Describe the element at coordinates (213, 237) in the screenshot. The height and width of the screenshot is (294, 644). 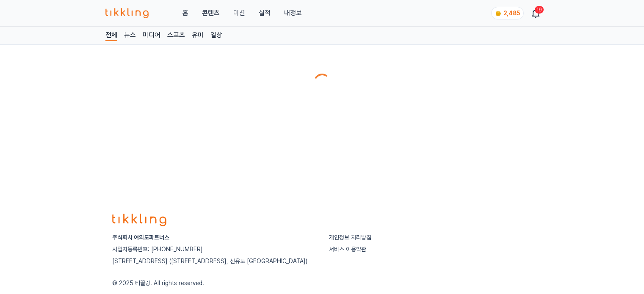
I see `p: 주식회사 여의도파트너스` at that location.